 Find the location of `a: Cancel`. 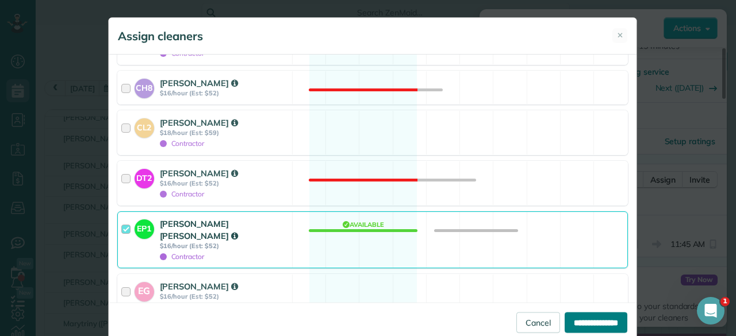

a: Cancel is located at coordinates (538, 323).